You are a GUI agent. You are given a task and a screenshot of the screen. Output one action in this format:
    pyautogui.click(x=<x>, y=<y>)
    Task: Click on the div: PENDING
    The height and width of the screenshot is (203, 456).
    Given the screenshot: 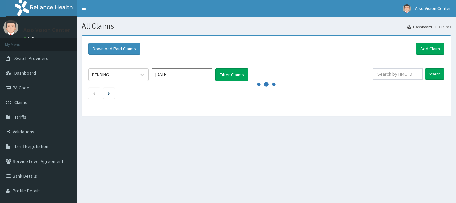 What is the action you would take?
    pyautogui.click(x=101, y=74)
    